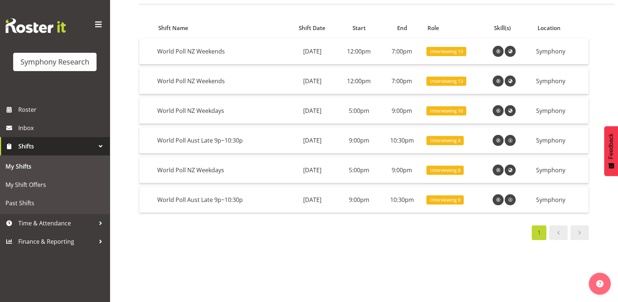  I want to click on div: Symphony Research, so click(55, 62).